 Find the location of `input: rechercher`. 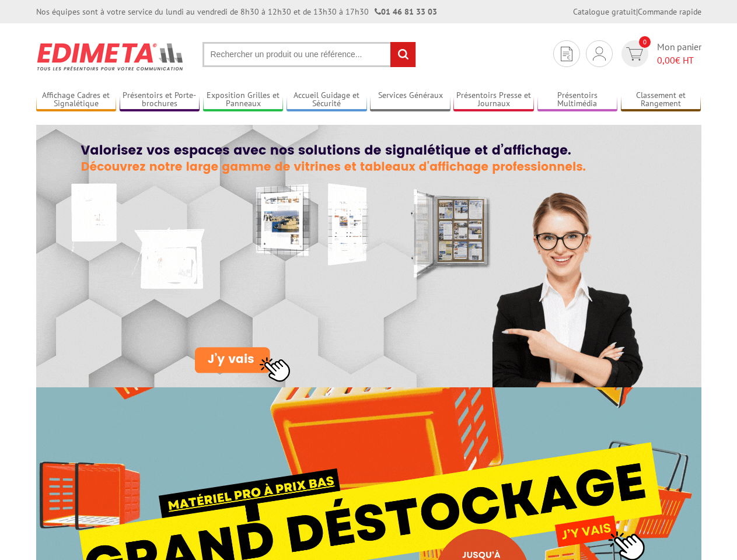

input: rechercher is located at coordinates (403, 54).